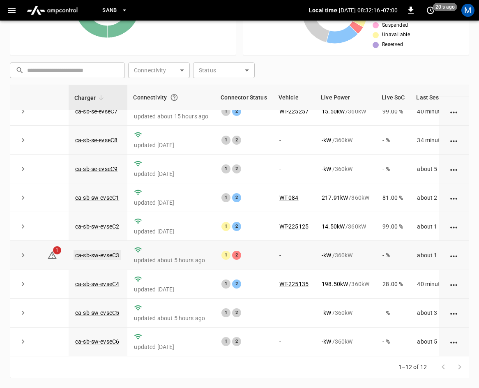  Describe the element at coordinates (52, 10) in the screenshot. I see `img: ampcontrol.io logo` at that location.